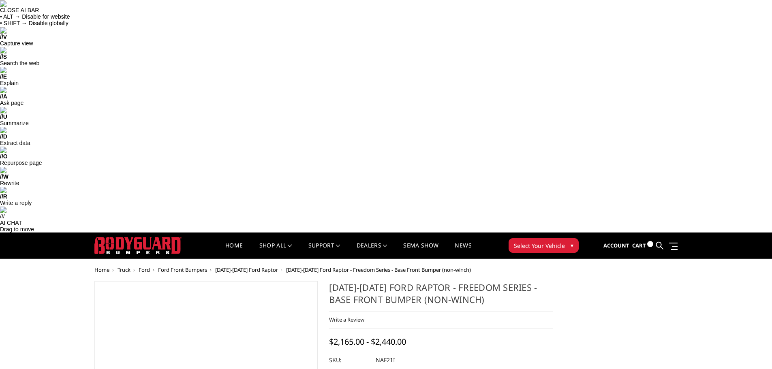 This screenshot has height=369, width=772. I want to click on a: Truck, so click(124, 270).